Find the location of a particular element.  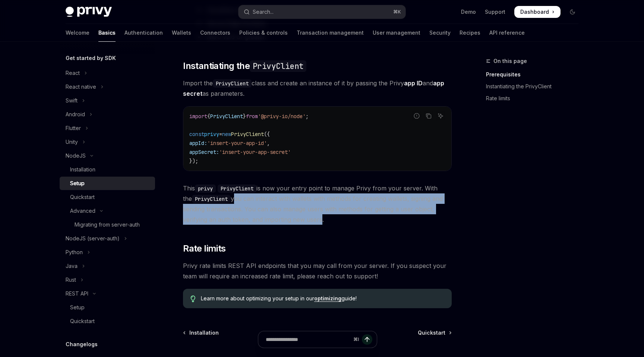

div: Advanced is located at coordinates (83, 211).